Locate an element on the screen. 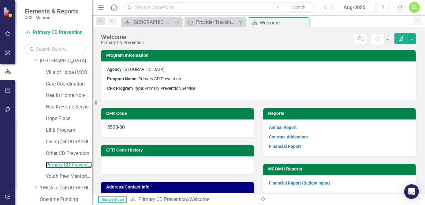  span: : Primary CD Prevention is located at coordinates (144, 79).